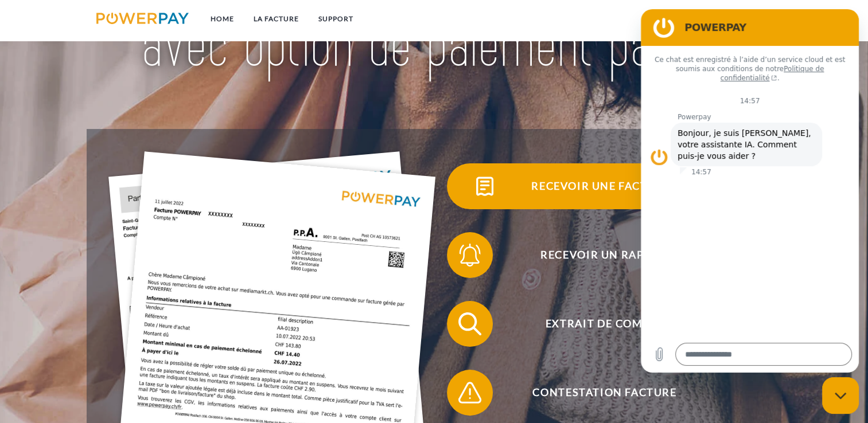  I want to click on p: Powerpay, so click(127, 107).